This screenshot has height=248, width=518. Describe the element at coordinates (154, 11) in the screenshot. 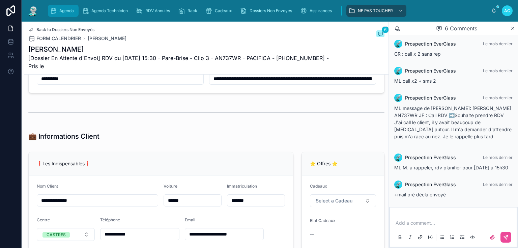

I see `a: RDV Annulés` at that location.